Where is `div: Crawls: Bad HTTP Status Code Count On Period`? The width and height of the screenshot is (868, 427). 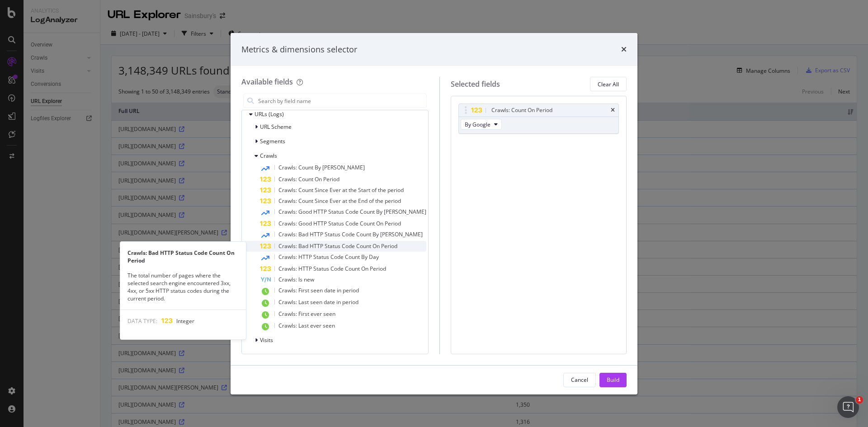 div: Crawls: Bad HTTP Status Code Count On Period is located at coordinates (183, 257).